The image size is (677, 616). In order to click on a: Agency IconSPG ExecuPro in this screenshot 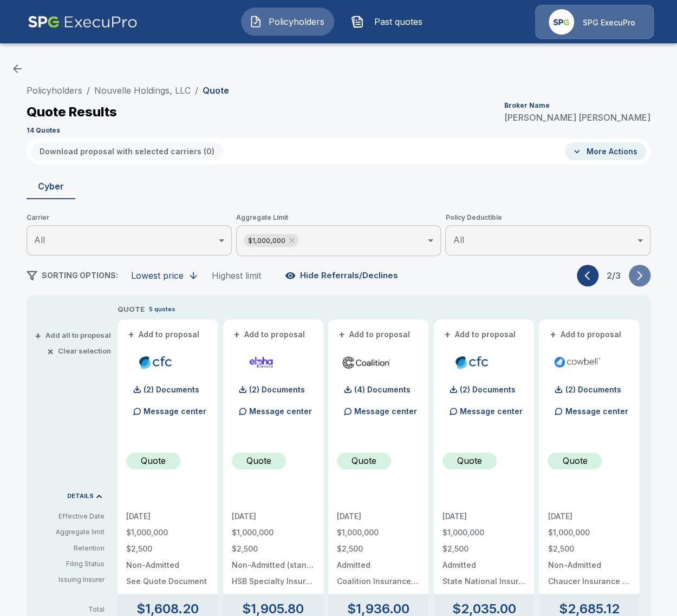, I will do `click(594, 22)`.